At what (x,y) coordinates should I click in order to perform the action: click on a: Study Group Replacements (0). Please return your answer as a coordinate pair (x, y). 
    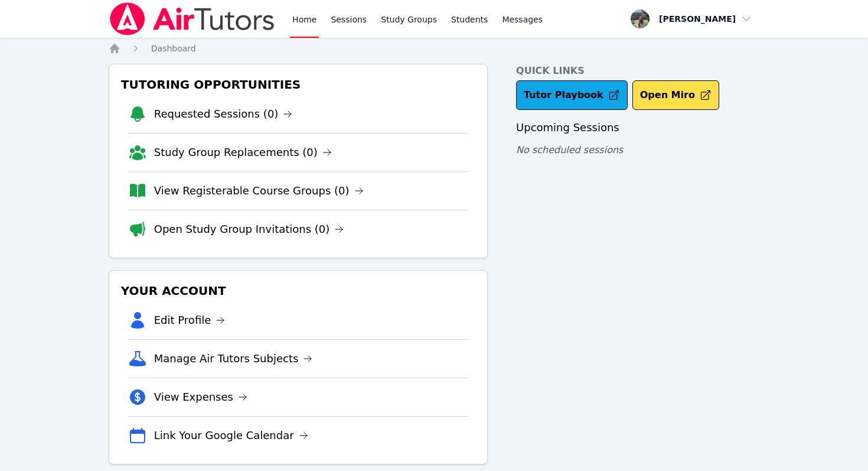
    Looking at the image, I should click on (242, 153).